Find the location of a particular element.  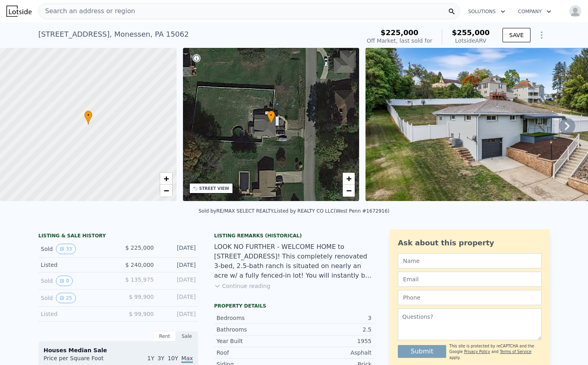

div: Sale is located at coordinates (187, 336).